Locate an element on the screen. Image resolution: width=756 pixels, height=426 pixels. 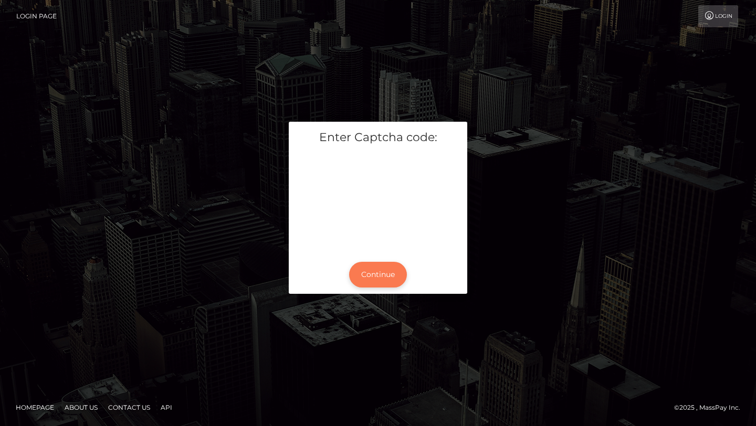
a: Contact Us is located at coordinates (129, 407).